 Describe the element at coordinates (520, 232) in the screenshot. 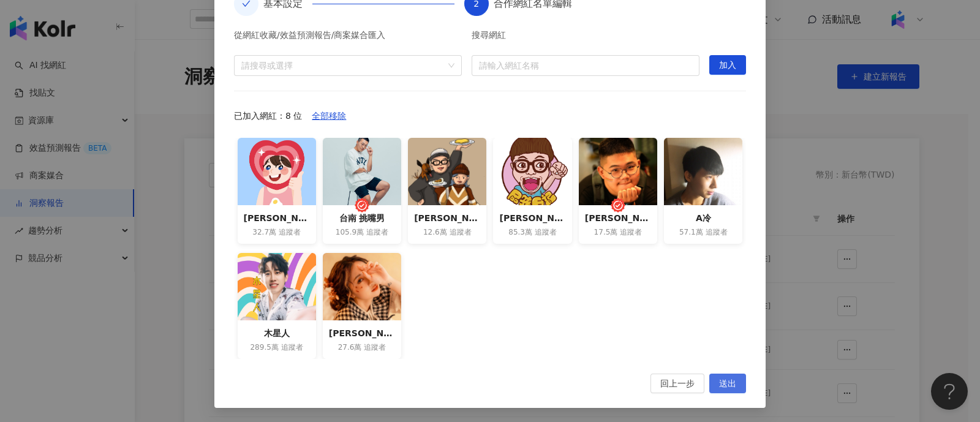

I see `span: 85.3萬` at that location.